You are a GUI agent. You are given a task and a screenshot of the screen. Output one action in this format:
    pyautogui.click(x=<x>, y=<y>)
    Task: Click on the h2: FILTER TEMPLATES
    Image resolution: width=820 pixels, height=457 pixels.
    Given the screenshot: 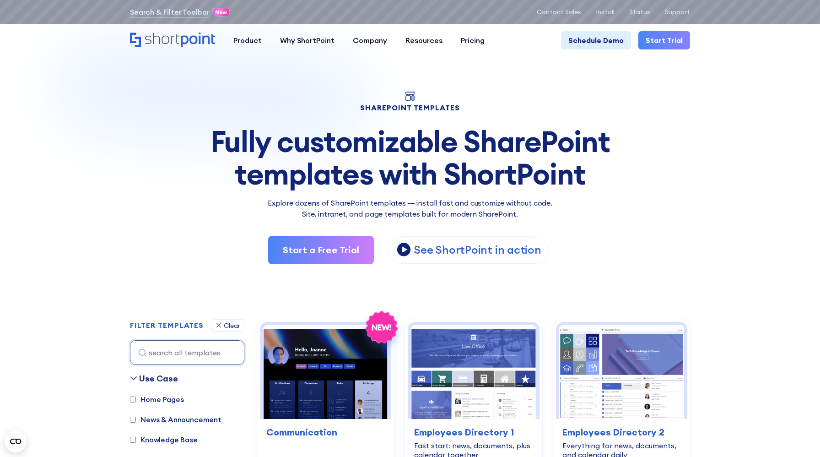 What is the action you would take?
    pyautogui.click(x=167, y=325)
    